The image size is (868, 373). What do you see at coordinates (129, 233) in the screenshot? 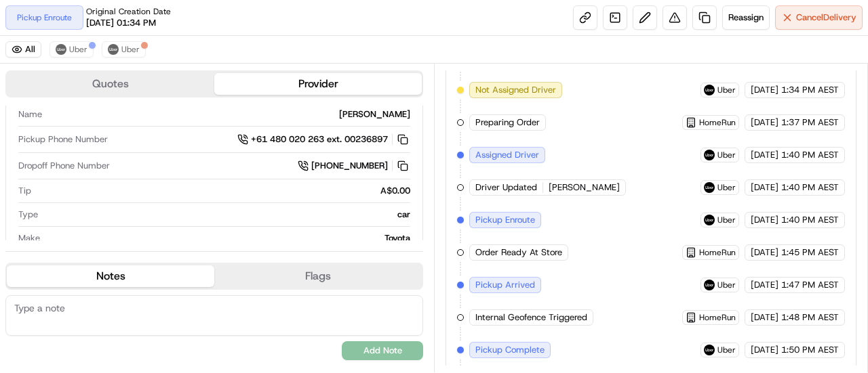
I see `a: Powered byPylon` at bounding box center [129, 233].